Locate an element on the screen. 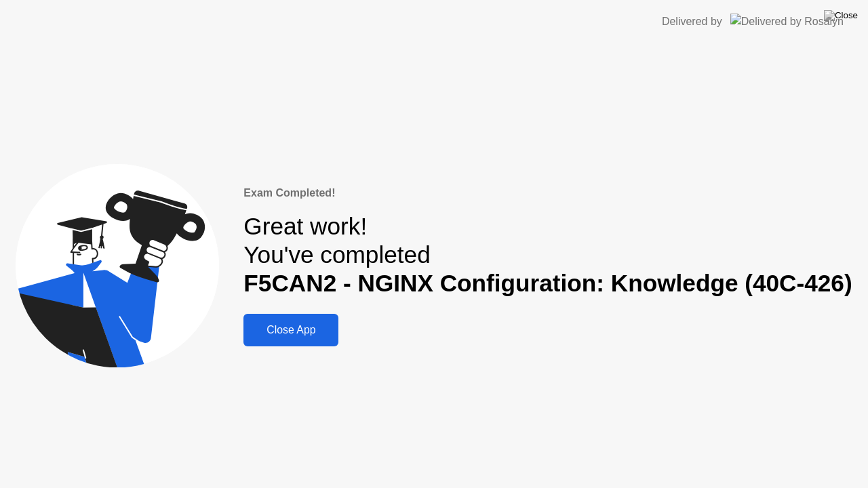 The width and height of the screenshot is (868, 488). div: Exam Completed! is located at coordinates (547, 193).